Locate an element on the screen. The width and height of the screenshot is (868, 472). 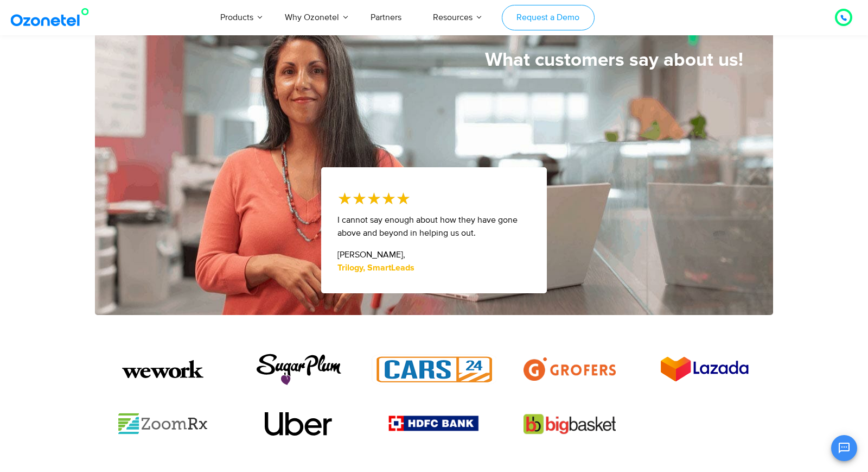
div: 5/5 is located at coordinates (374, 198).